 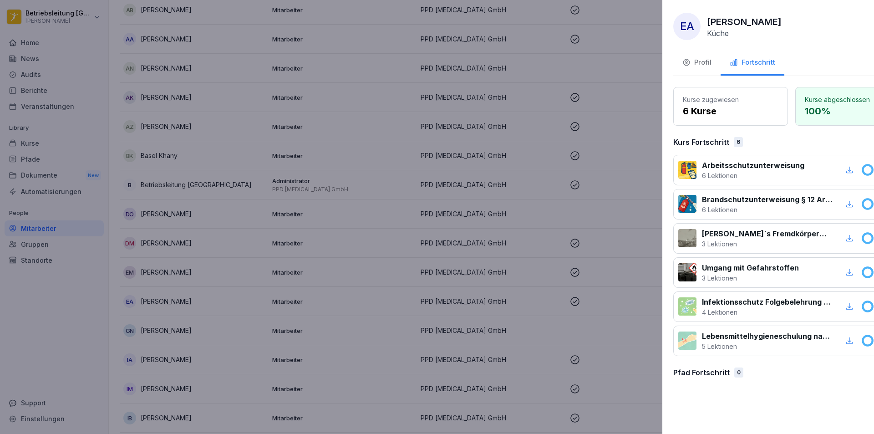 What do you see at coordinates (767, 199) in the screenshot?
I see `p: Brandschutzunterweisung § 12 ArbSchG` at bounding box center [767, 199].